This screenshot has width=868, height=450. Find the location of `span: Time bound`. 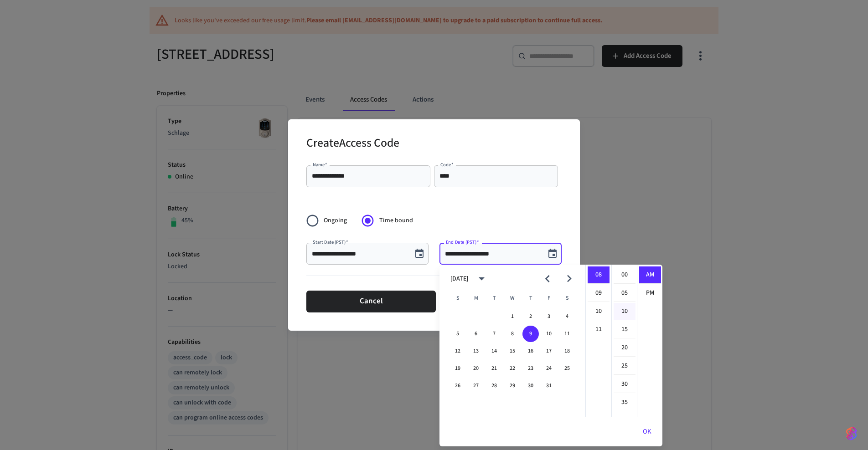

span: Time bound is located at coordinates (396, 221).